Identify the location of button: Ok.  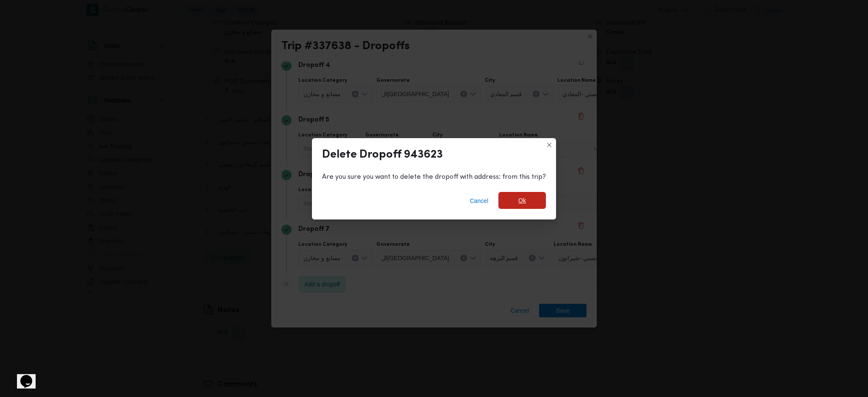
(522, 201).